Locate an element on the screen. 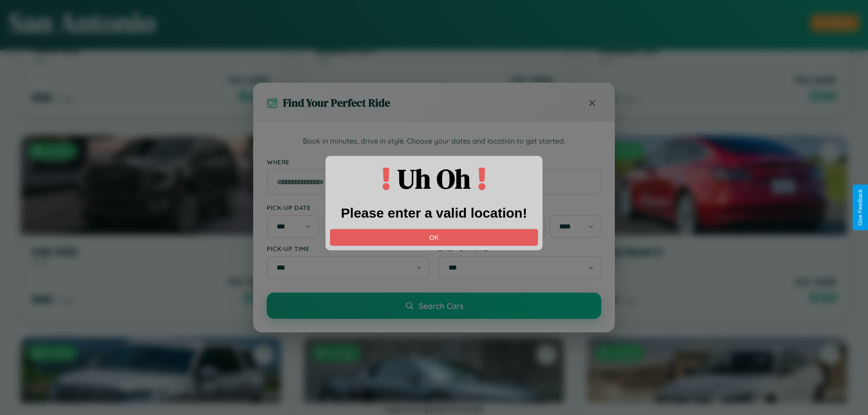 The height and width of the screenshot is (415, 868). label: Where is located at coordinates (434, 162).